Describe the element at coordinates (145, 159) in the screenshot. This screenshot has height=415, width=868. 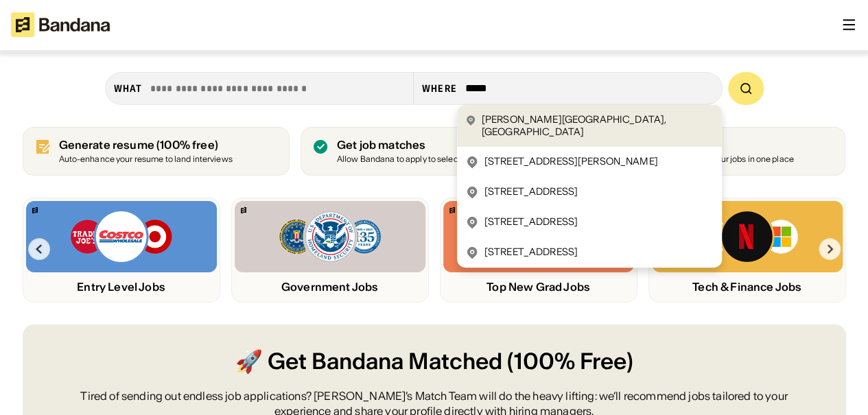
I see `div: Auto-enhance your resume to land interviews` at that location.